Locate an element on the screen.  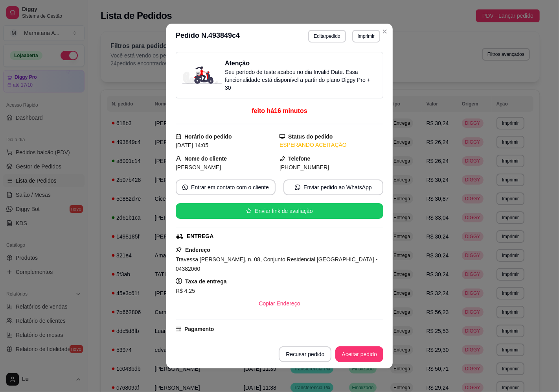
strong: Taxa de entrega is located at coordinates (206, 281).